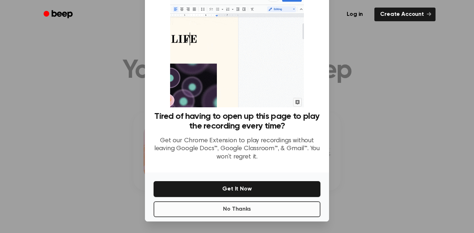 This screenshot has height=233, width=474. What do you see at coordinates (237, 189) in the screenshot?
I see `button: Get It Now` at bounding box center [237, 189].